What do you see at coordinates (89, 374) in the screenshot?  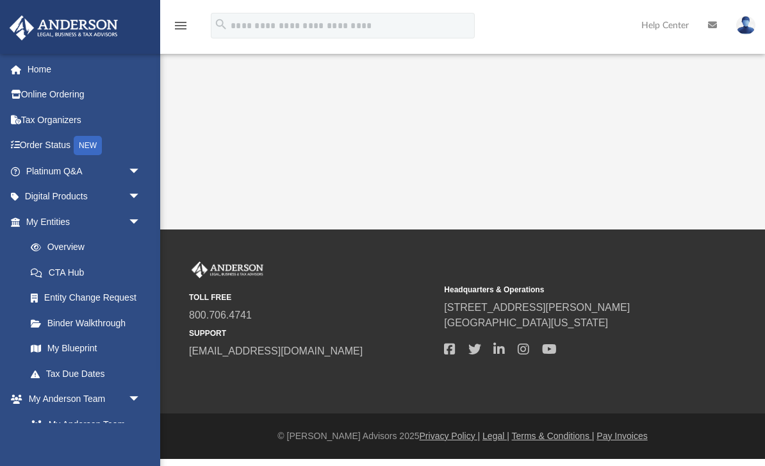 I see `a: Tax Due Dates` at bounding box center [89, 374].